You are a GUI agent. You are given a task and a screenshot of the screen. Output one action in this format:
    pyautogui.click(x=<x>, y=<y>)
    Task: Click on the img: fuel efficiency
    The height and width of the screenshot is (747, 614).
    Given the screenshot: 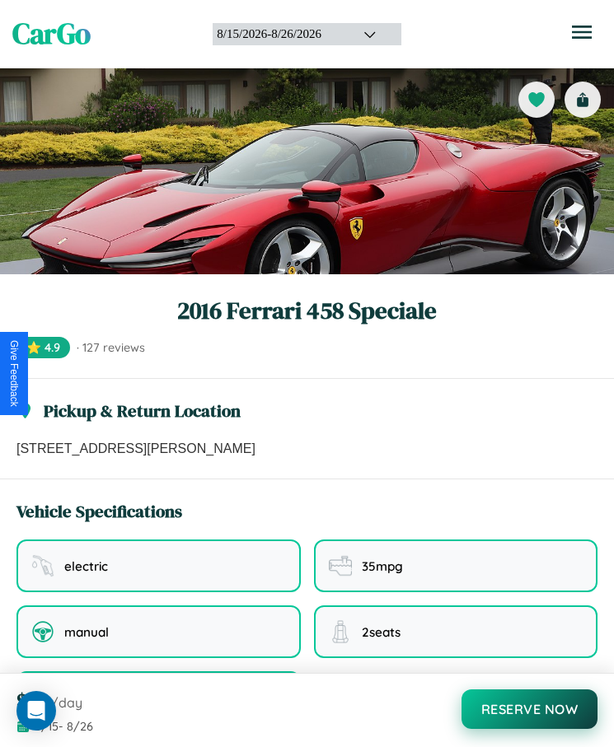 What is the action you would take?
    pyautogui.click(x=340, y=566)
    